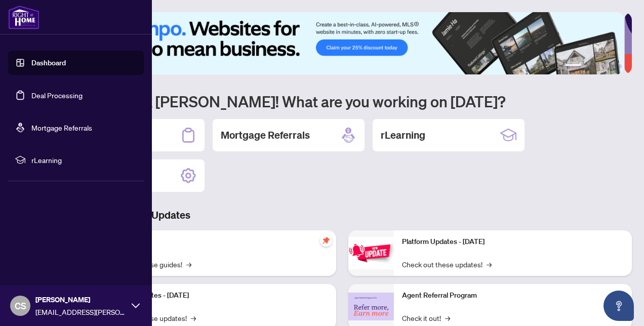  What do you see at coordinates (603, 67) in the screenshot?
I see `button: 4` at bounding box center [603, 67].